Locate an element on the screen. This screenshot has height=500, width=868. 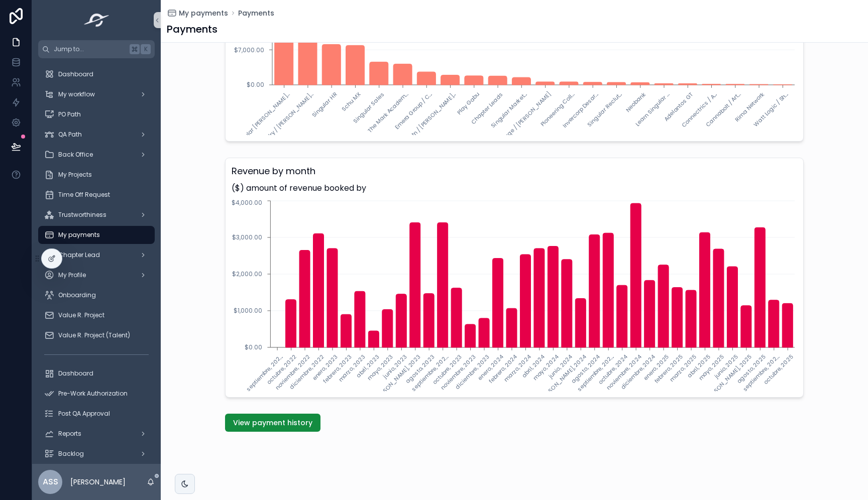
a: Payments is located at coordinates (256, 13).